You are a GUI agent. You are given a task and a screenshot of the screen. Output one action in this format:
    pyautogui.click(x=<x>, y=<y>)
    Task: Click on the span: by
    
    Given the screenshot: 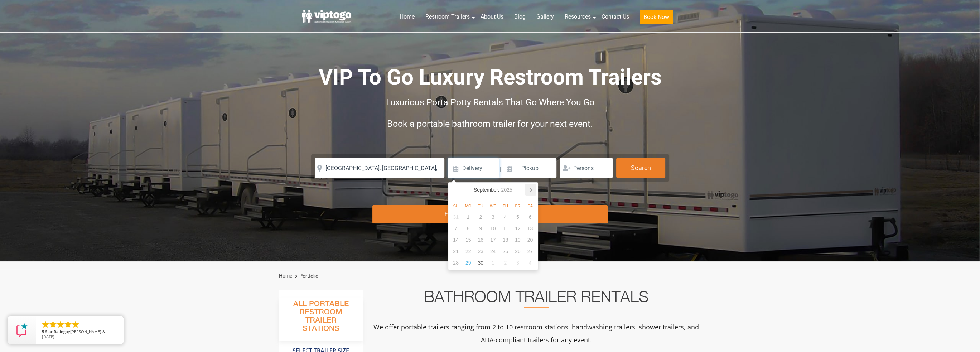 What is the action you would take?
    pyautogui.click(x=80, y=332)
    